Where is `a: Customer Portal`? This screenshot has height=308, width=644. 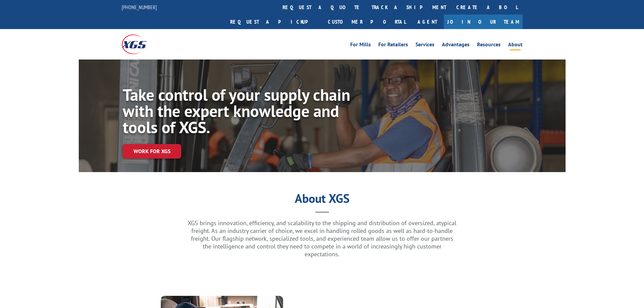
a: Customer Portal is located at coordinates (367, 21).